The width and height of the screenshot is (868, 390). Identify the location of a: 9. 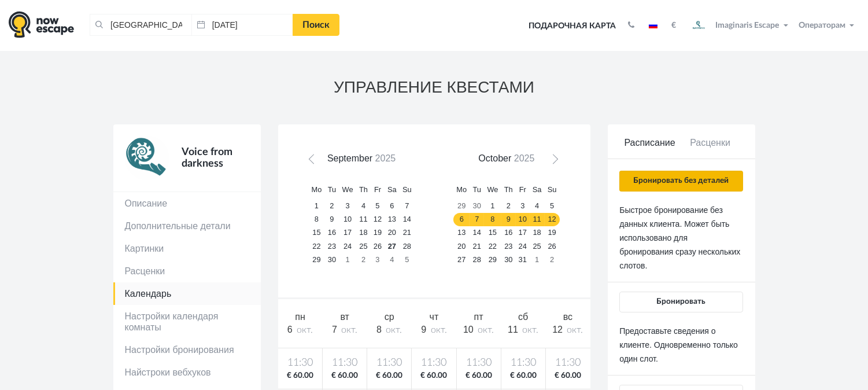
(509, 219).